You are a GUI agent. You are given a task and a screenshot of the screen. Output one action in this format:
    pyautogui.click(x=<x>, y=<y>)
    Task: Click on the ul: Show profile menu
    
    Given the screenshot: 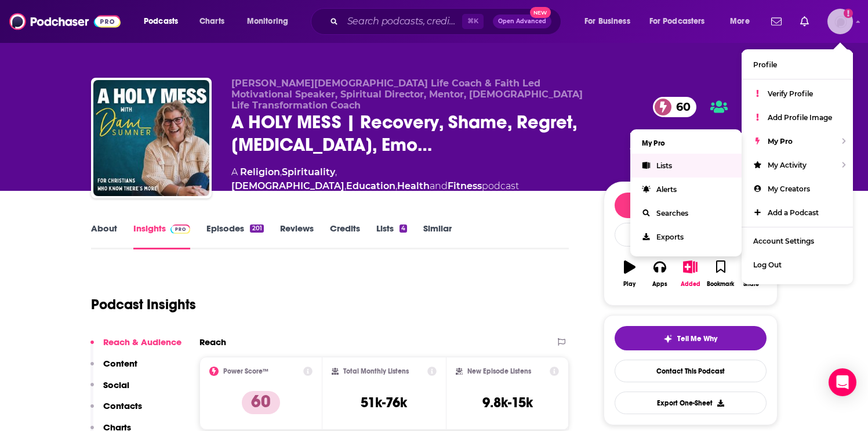 What is the action you would take?
    pyautogui.click(x=798, y=166)
    